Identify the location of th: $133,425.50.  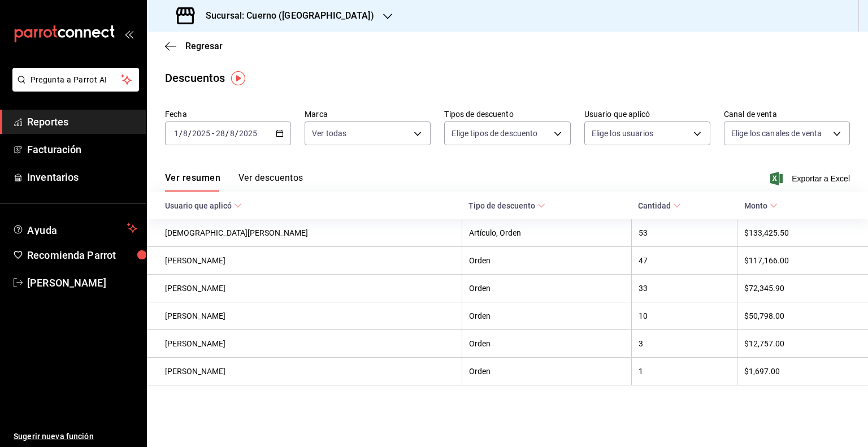
(803, 233).